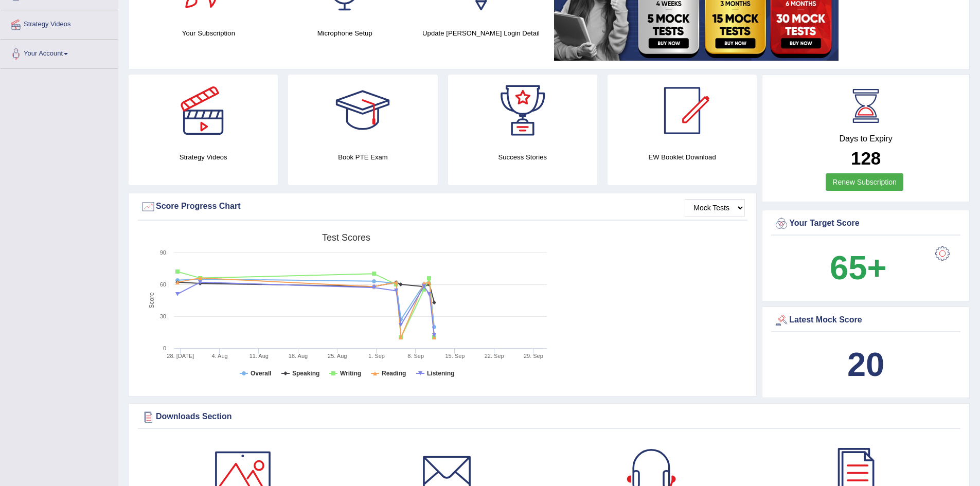 The width and height of the screenshot is (980, 486). Describe the element at coordinates (443, 207) in the screenshot. I see `div: Score Progress Chart` at that location.